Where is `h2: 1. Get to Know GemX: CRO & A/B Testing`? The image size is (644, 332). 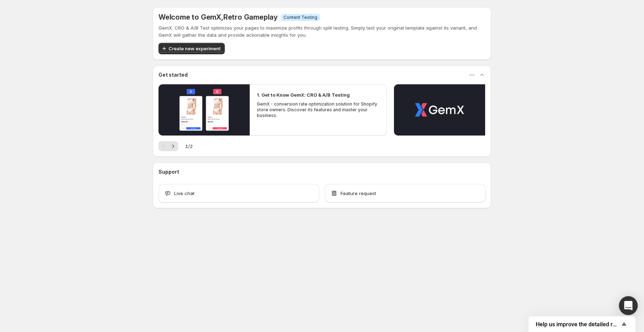
h2: 1. Get to Know GemX: CRO & A/B Testing is located at coordinates (303, 95).